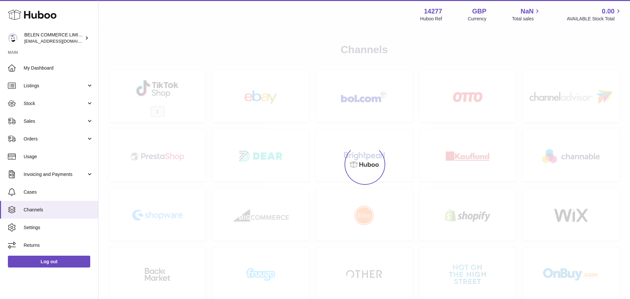 The height and width of the screenshot is (299, 630). Describe the element at coordinates (55, 139) in the screenshot. I see `span: Orders` at that location.